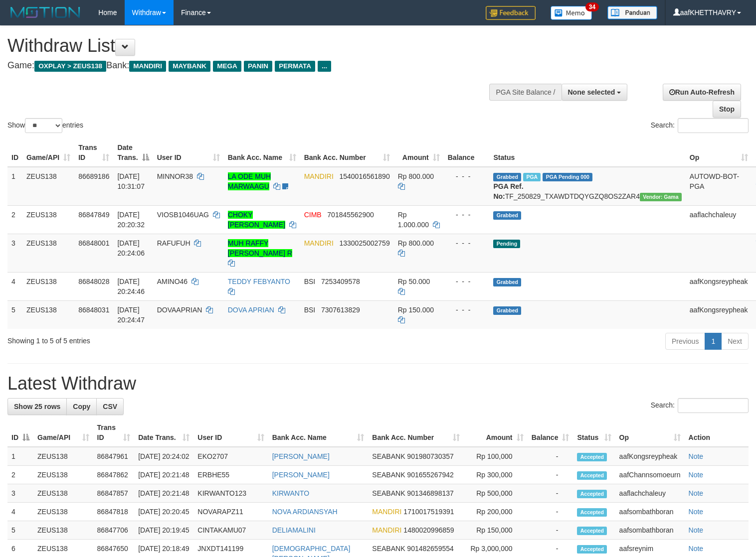 This screenshot has height=557, width=756. I want to click on td: Rp 100,000, so click(495, 457).